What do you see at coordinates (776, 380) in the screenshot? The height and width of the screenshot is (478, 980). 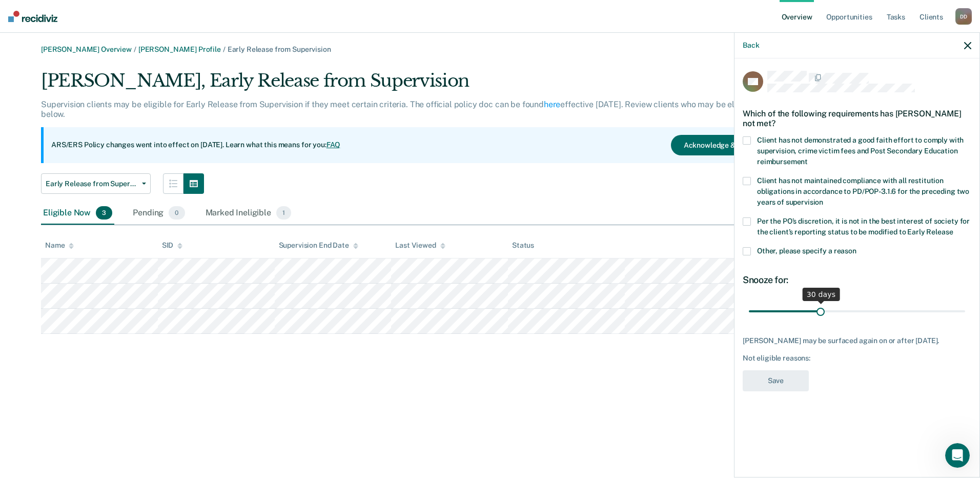 I see `button: Save` at bounding box center [776, 380].